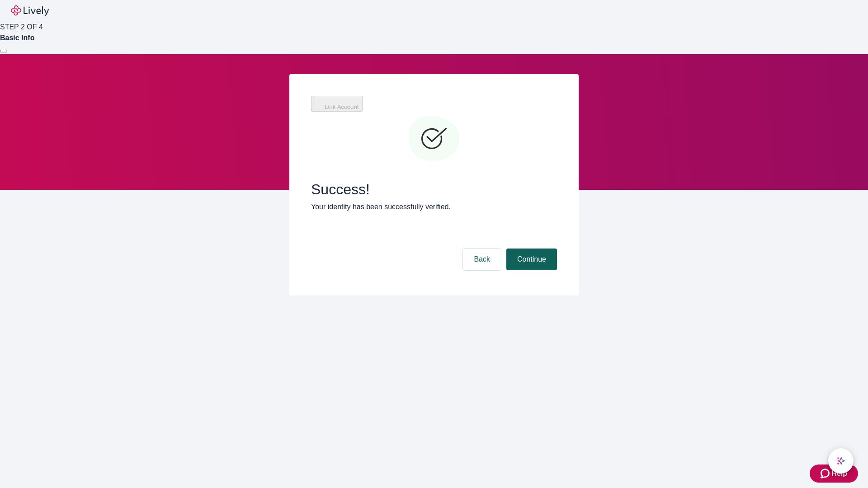 The width and height of the screenshot is (868, 488). Describe the element at coordinates (337, 104) in the screenshot. I see `button: Link Account` at that location.